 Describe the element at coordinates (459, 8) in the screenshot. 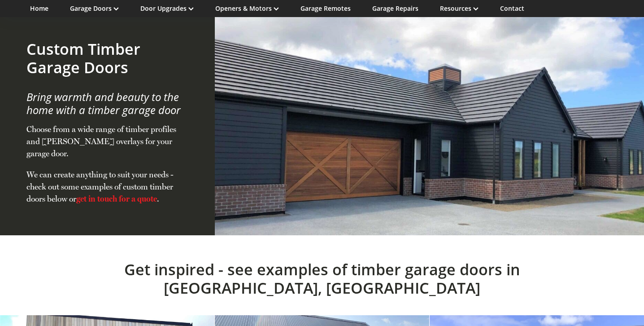

I see `a: Resources` at that location.